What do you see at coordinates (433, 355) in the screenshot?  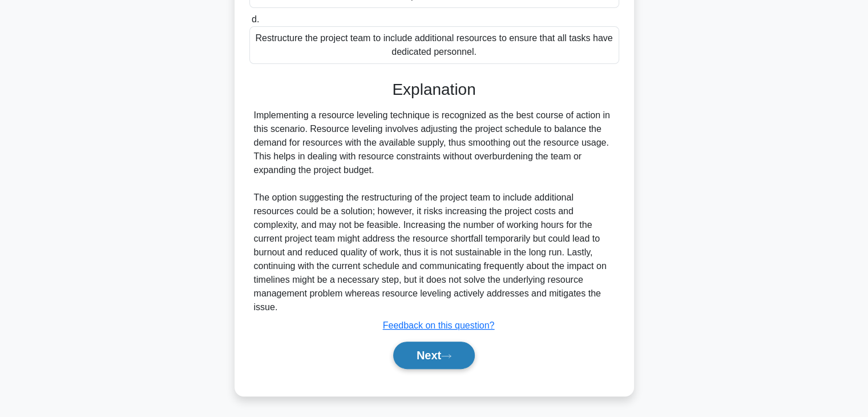 I see `button: Next` at bounding box center [433, 355].